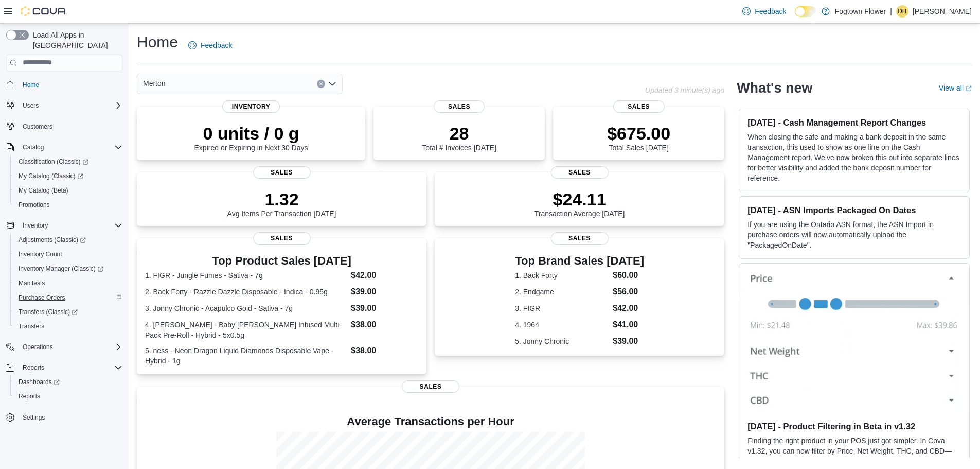 This screenshot has width=980, height=469. I want to click on a: My Catalog (Beta), so click(44, 190).